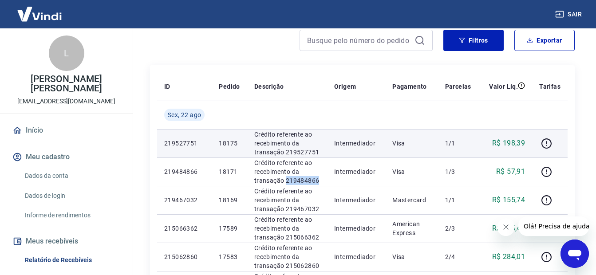 The image size is (596, 275). What do you see at coordinates (184, 257) in the screenshot?
I see `p: 215062860` at bounding box center [184, 257].